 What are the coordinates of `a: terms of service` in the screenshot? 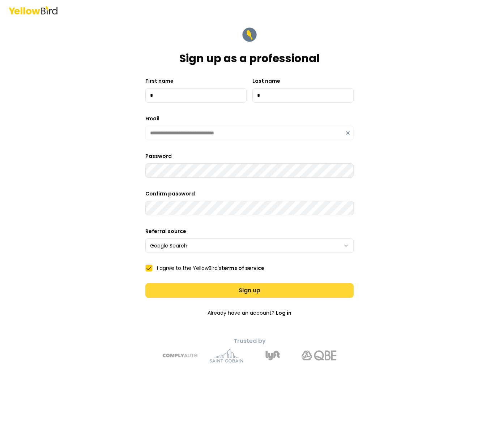 It's located at (242, 268).